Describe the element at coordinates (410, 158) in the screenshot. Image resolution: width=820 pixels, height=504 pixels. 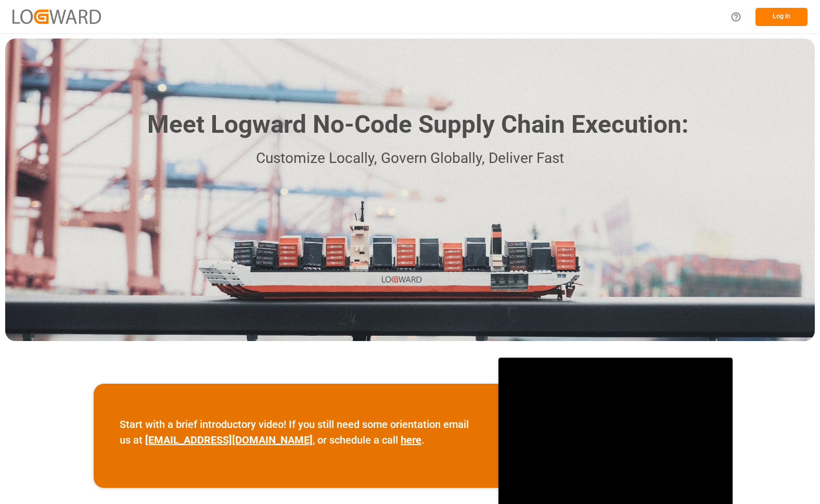
I see `p: Customize Locally, Govern Globally, Deliver Fast` at that location.